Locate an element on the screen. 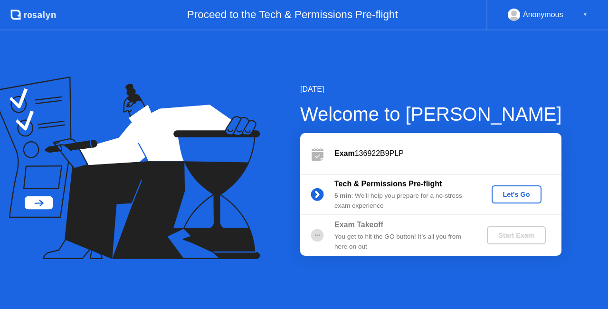 Image resolution: width=608 pixels, height=309 pixels. div: You get to hit the GO button! It’s all you from here on out is located at coordinates (403, 241).